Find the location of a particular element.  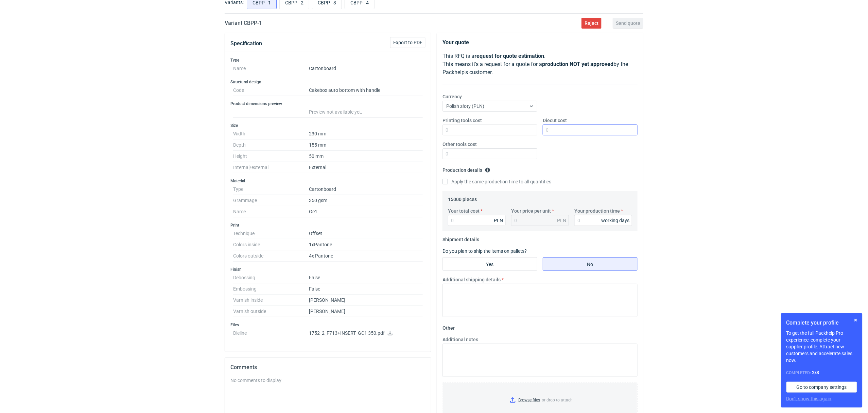

legend: Production details is located at coordinates (466, 169).